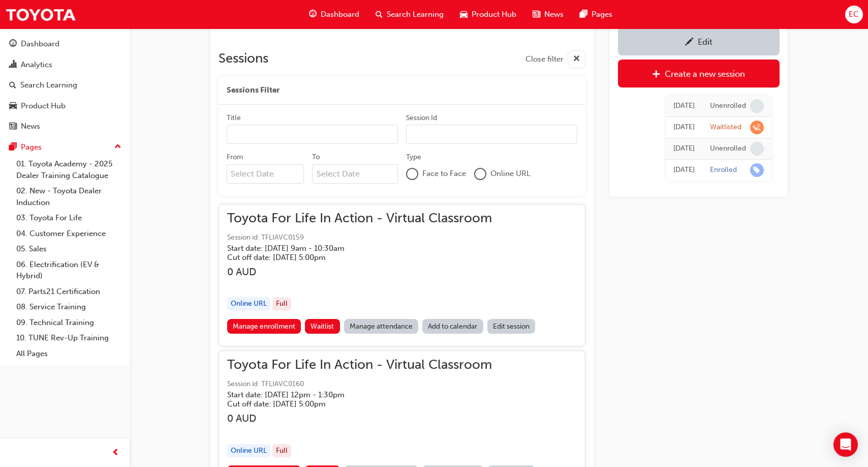  Describe the element at coordinates (64, 43) in the screenshot. I see `a: Dashboard` at that location.